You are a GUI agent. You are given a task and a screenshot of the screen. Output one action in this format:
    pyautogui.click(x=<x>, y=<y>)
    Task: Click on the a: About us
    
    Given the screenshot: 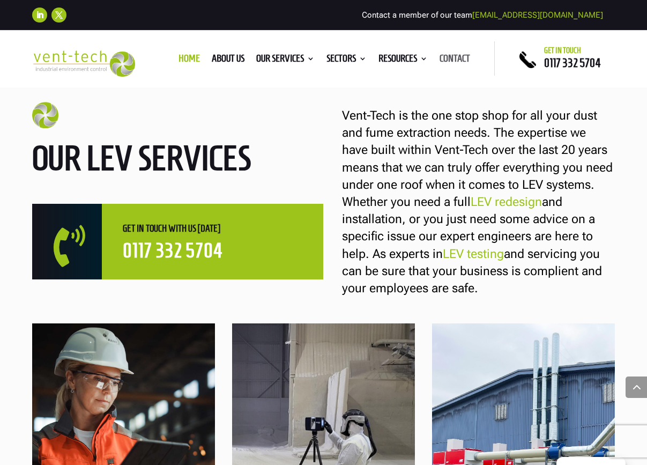 What is the action you would take?
    pyautogui.click(x=228, y=61)
    